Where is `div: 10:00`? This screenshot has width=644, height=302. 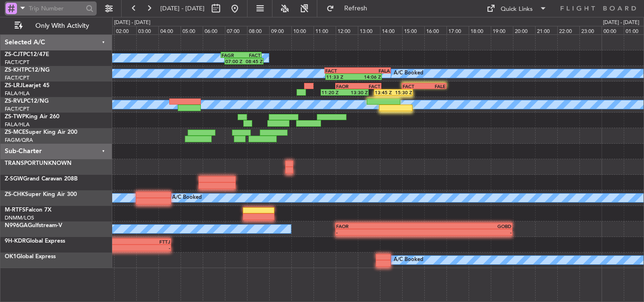 div: 10:00 is located at coordinates (302, 30).